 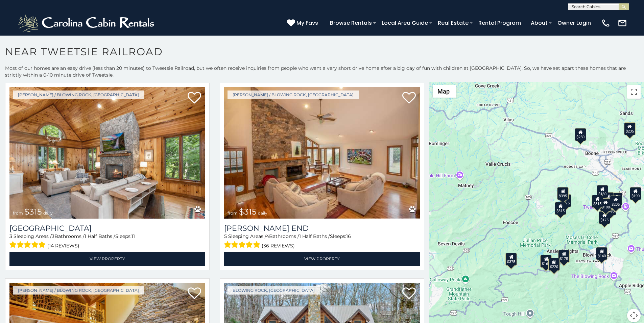 What do you see at coordinates (107, 228) in the screenshot?
I see `h3: Chimney Island` at bounding box center [107, 228].